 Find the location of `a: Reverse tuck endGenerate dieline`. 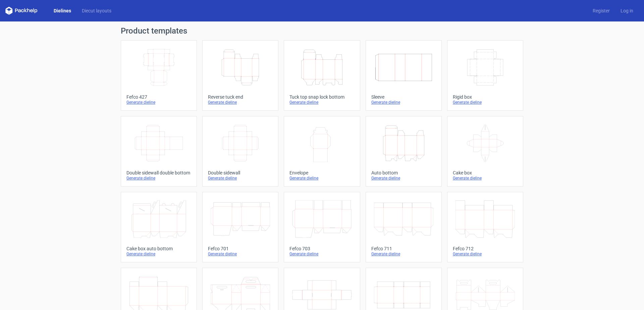

a: Reverse tuck endGenerate dieline is located at coordinates (240, 75).